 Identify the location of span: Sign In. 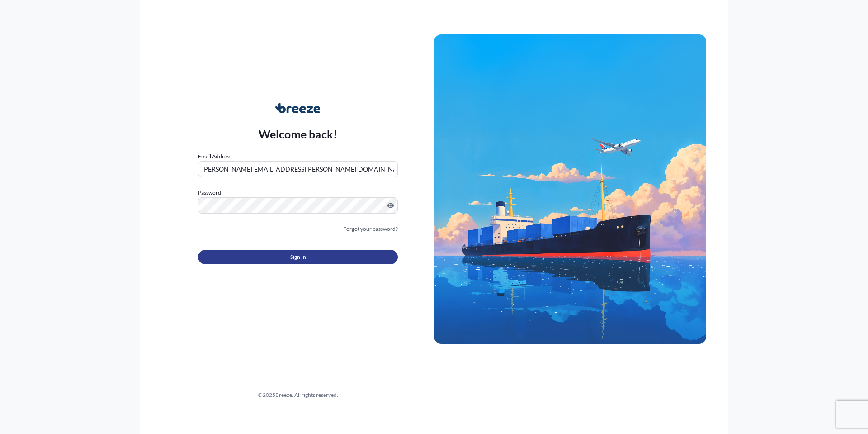
(298, 257).